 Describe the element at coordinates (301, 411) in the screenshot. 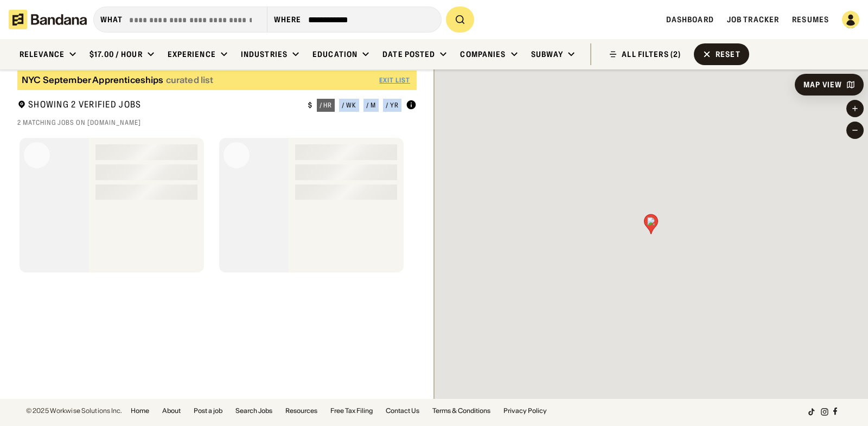

I see `a: Resources` at that location.